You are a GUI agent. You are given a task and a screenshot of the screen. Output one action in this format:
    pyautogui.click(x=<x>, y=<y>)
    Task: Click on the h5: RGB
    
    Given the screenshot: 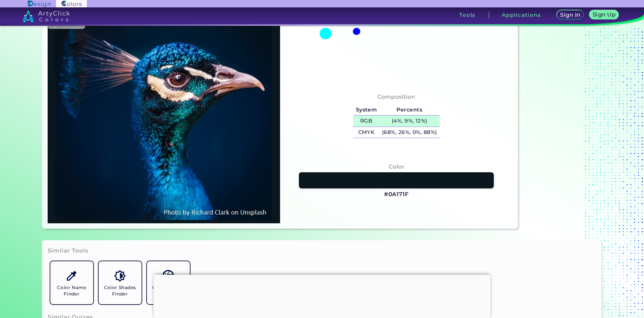 What is the action you would take?
    pyautogui.click(x=367, y=121)
    